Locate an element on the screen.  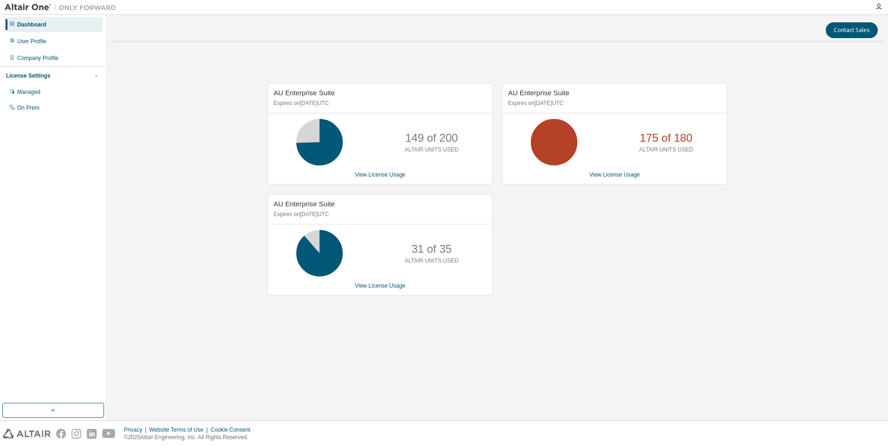
img: linkedin.svg is located at coordinates (91, 433).